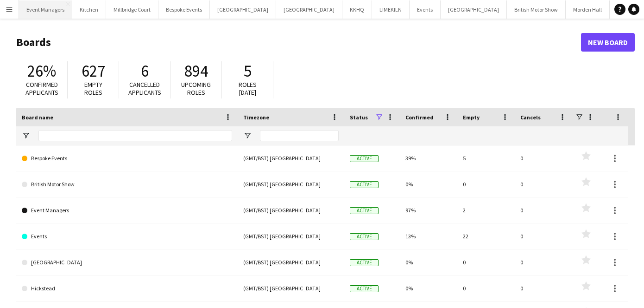 The width and height of the screenshot is (644, 308). What do you see at coordinates (41, 88) in the screenshot?
I see `span: Confirmed applicants` at bounding box center [41, 88].